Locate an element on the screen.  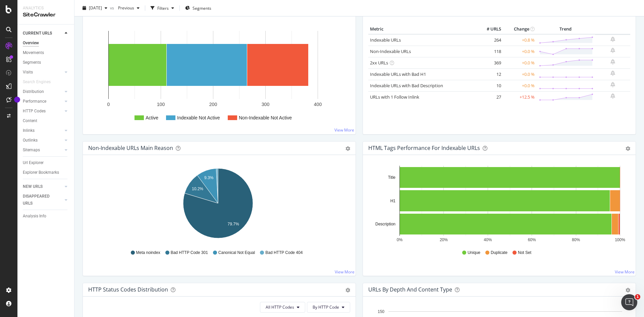
a: Url Explorer is located at coordinates (46, 163).